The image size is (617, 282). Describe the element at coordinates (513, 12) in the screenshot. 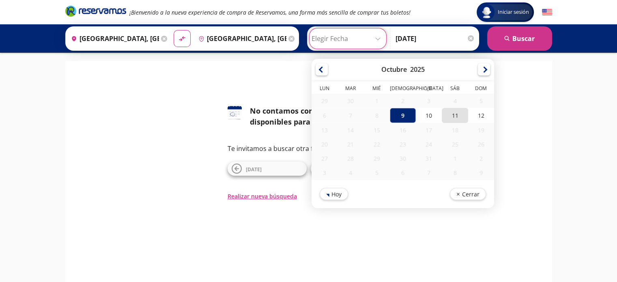

I see `span: Iniciar sesión` at that location.